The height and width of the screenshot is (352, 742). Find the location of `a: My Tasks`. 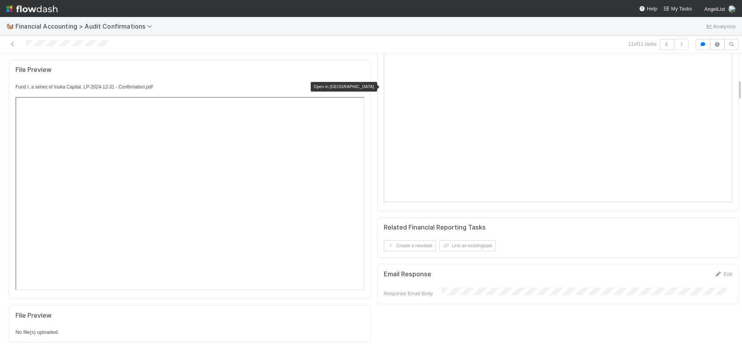

a: My Tasks is located at coordinates (677, 9).